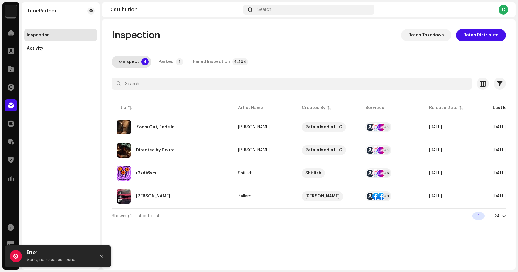  I want to click on re-m-nav-item: Inspection, so click(61, 35).